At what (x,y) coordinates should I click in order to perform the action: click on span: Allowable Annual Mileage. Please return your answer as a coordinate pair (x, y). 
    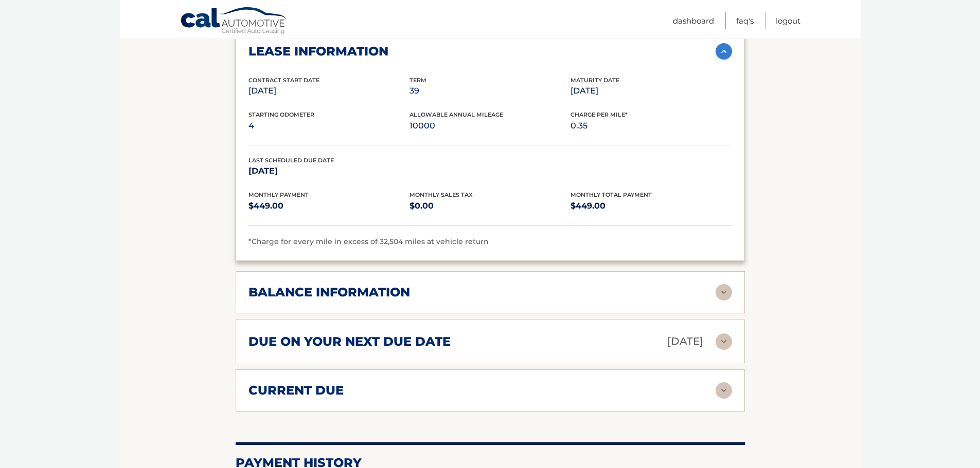
    Looking at the image, I should click on (456, 115).